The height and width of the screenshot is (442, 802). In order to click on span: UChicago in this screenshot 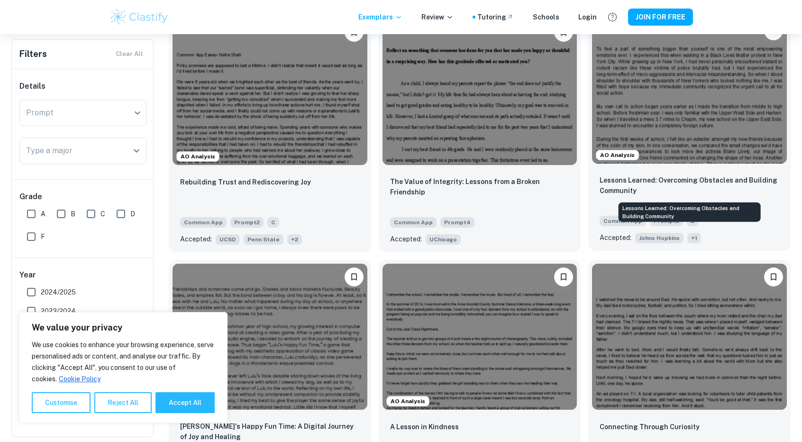, I will do `click(443, 239)`.